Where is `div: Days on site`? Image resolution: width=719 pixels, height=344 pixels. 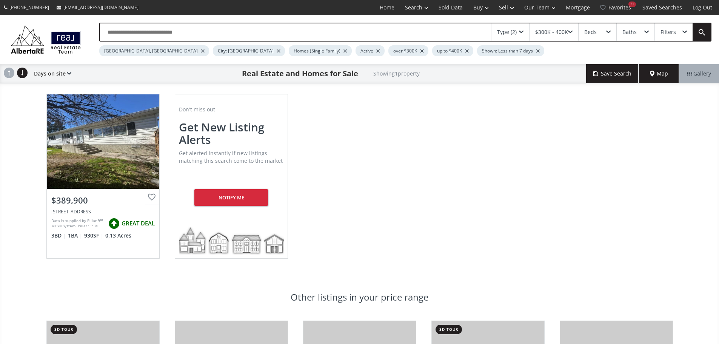 div: Days on site is located at coordinates (51, 74).